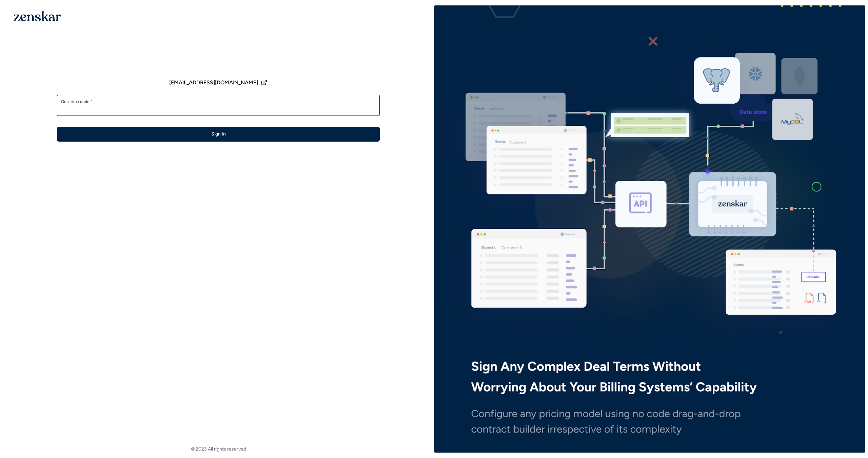 This screenshot has height=458, width=868. Describe the element at coordinates (219, 134) in the screenshot. I see `button: Sign In` at that location.